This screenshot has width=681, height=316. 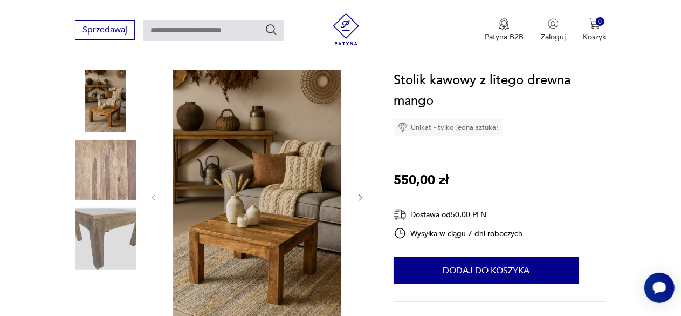 I want to click on a: Sprzedawaj, so click(x=105, y=31).